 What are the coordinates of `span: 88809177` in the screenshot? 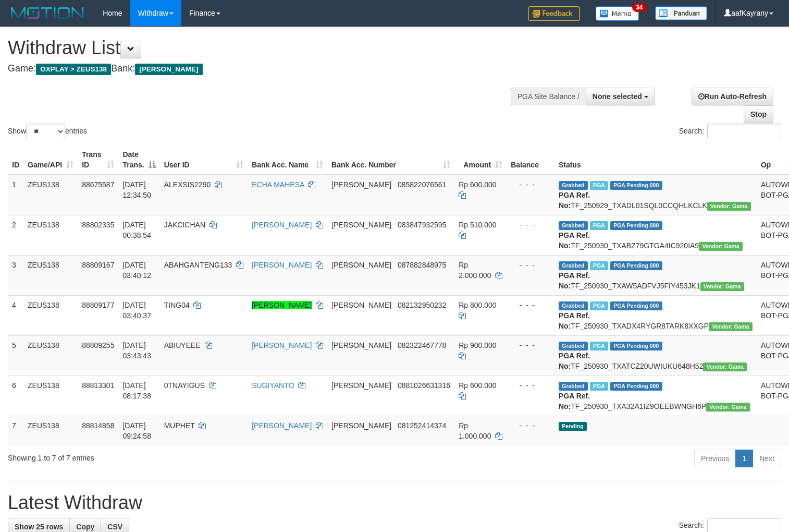 It's located at (98, 305).